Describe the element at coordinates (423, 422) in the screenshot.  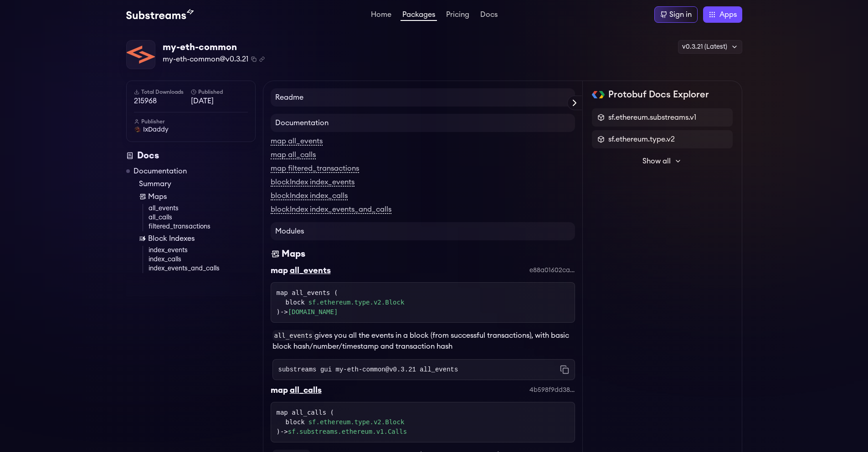
I see `div: map all_calls ( )` at that location.